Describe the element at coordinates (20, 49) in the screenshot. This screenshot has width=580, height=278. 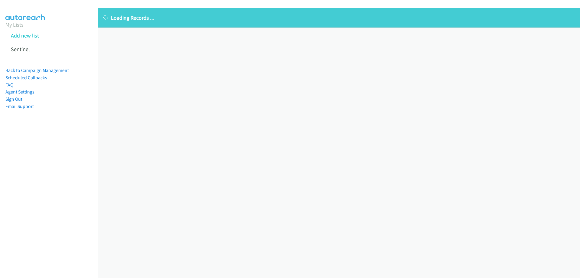
I see `a: Sentinel` at that location.